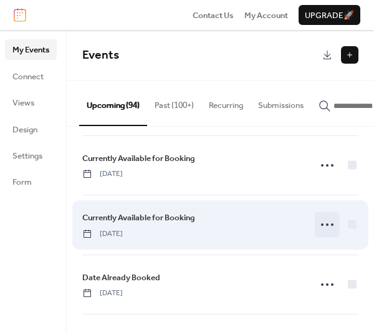 The image size is (374, 332). Describe the element at coordinates (121, 278) in the screenshot. I see `span: Date Already Booked` at that location.